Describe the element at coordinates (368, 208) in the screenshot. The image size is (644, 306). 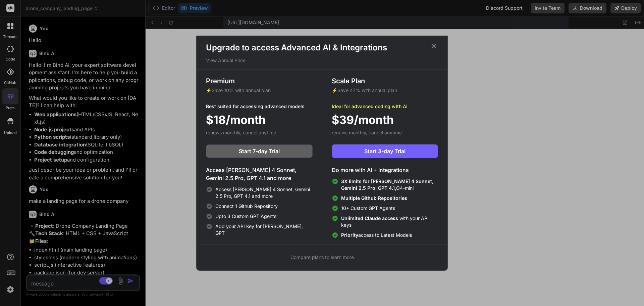
I see `span: 10+ Custom GPT Agents` at that location.